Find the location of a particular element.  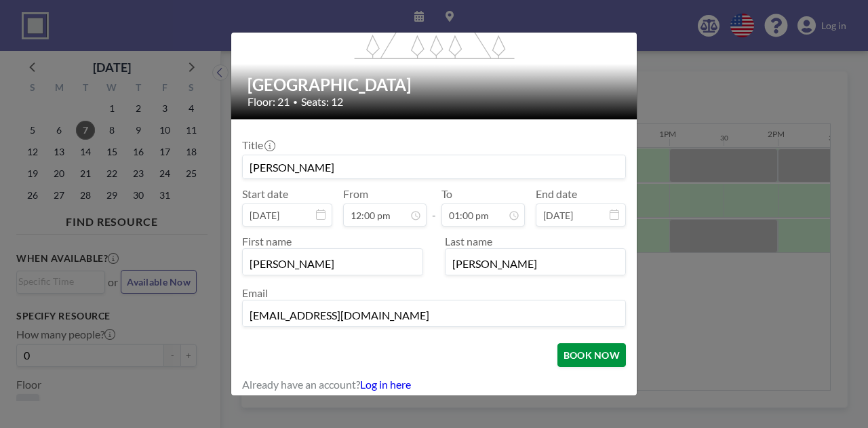

label: Last name is located at coordinates (469, 241).